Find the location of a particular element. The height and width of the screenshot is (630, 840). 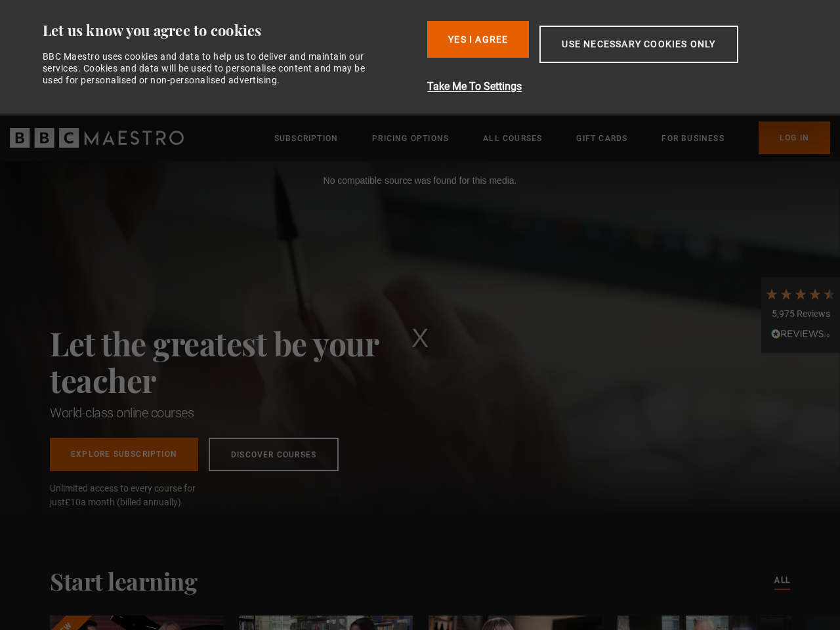

div: REVIEWS.io is located at coordinates (800, 334).